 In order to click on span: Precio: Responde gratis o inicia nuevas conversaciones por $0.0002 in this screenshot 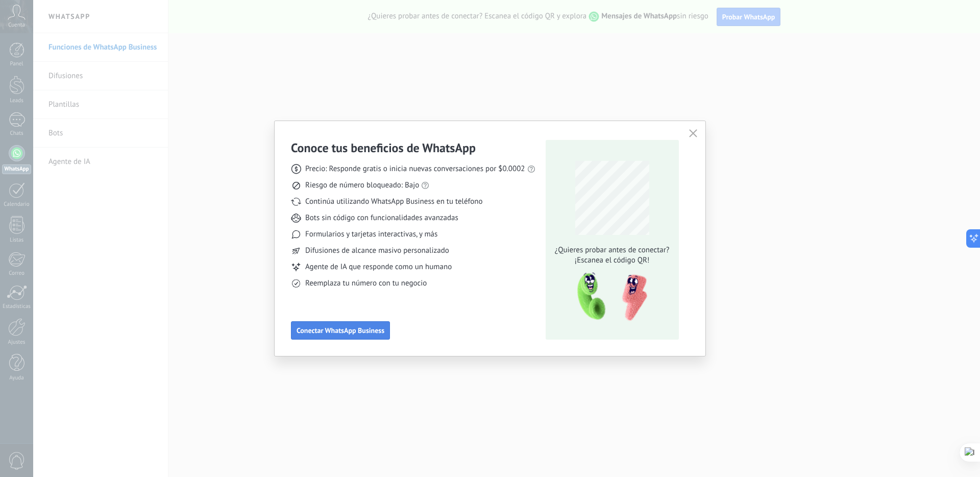, I will do `click(415, 169)`.